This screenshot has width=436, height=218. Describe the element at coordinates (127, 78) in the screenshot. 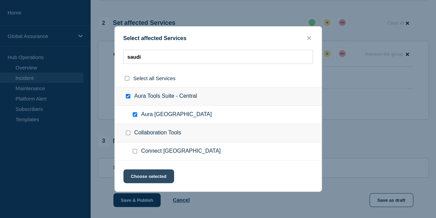

I see `input: select all checkbox` at that location.